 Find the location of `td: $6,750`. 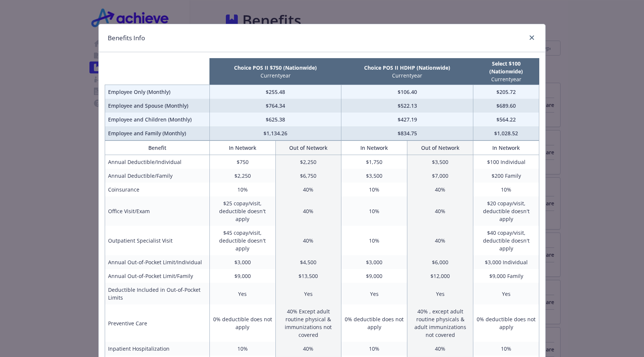

td: $6,750 is located at coordinates (308, 175).